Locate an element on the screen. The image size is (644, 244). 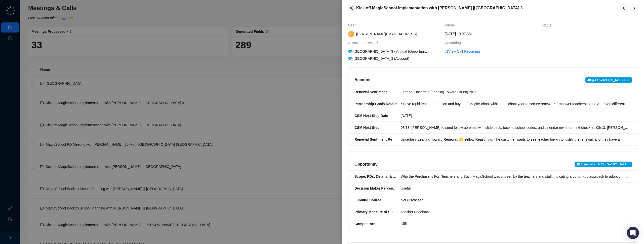
strong: Competitors is located at coordinates (365, 224).